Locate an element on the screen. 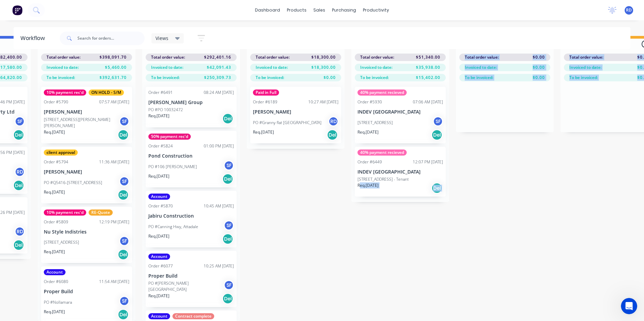 This screenshot has width=644, height=321. span: $35,938.00 is located at coordinates (428, 67).